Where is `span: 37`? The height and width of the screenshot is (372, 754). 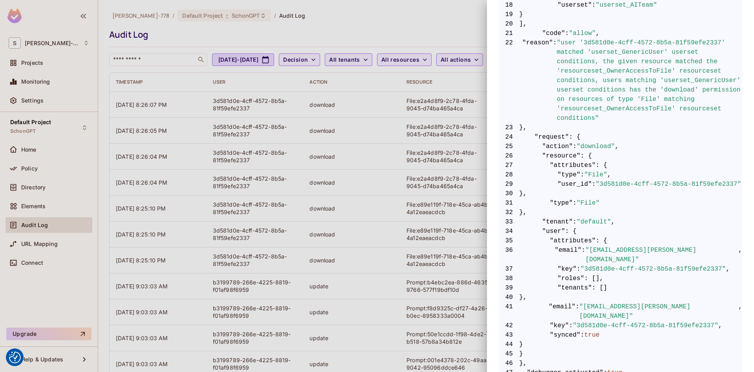
span: 37 is located at coordinates (509, 269).